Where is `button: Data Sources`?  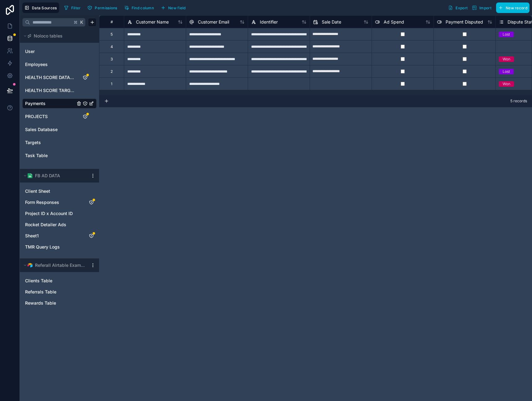 button: Data Sources is located at coordinates (41, 8).